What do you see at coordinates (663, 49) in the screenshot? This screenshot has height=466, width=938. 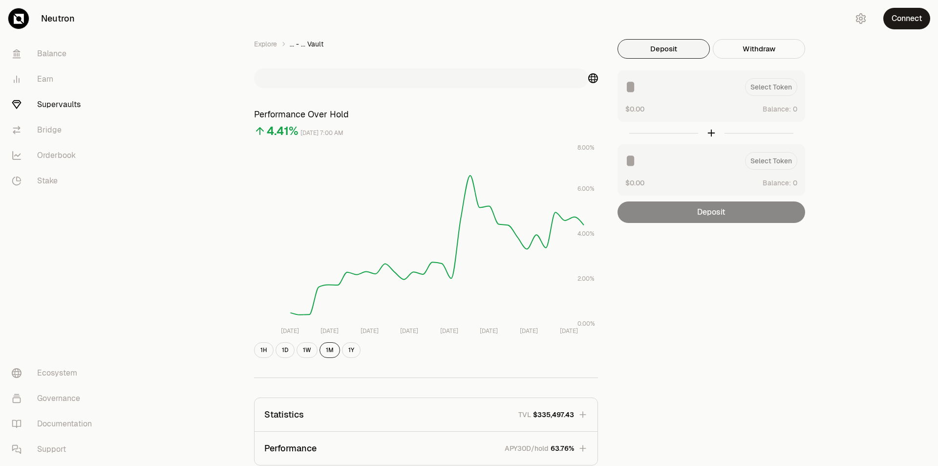 I see `button: Deposit` at bounding box center [663, 49].